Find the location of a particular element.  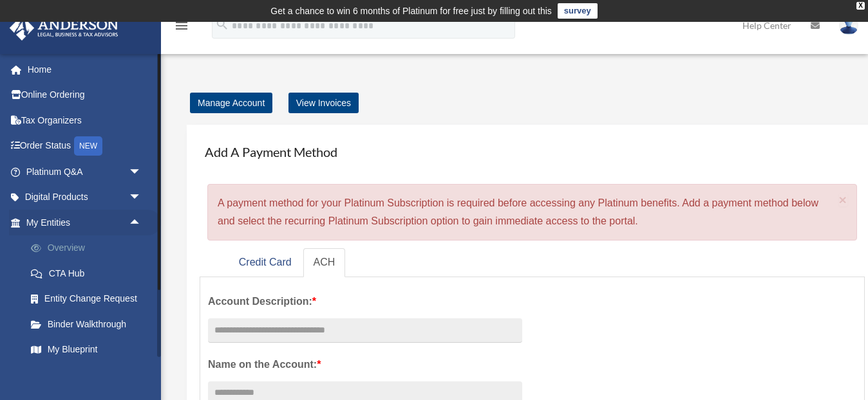

i: menu is located at coordinates (181, 26).